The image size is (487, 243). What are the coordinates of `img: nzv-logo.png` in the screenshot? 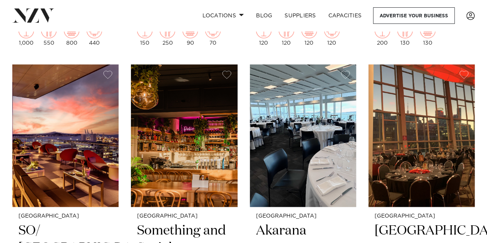 It's located at (33, 15).